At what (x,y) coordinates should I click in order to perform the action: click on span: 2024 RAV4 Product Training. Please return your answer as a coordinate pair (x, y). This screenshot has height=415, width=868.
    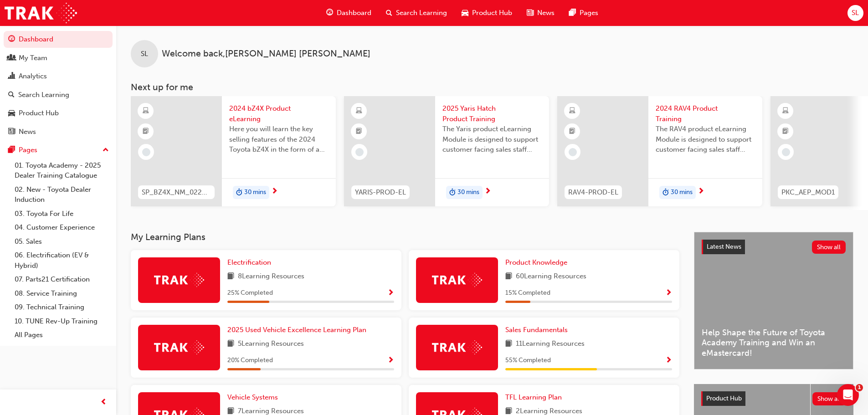
    Looking at the image, I should click on (705, 114).